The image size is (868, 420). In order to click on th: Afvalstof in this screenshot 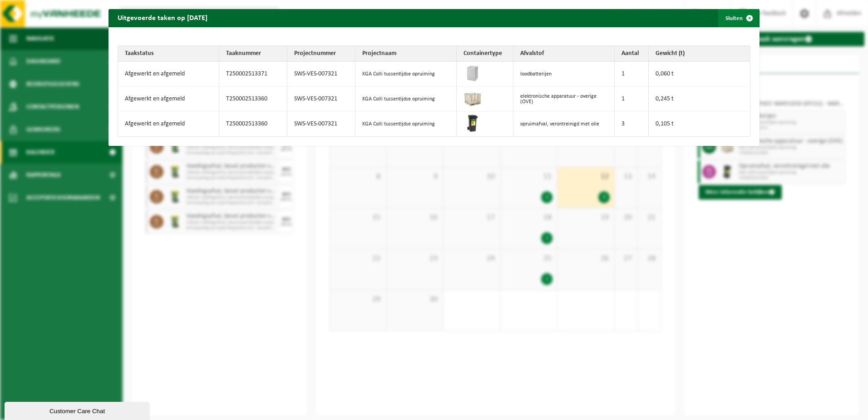, I will do `click(564, 54)`.